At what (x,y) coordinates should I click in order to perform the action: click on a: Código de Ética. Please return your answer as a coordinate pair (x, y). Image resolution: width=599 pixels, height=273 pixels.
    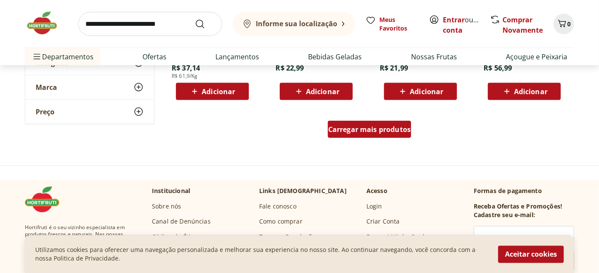
    Looking at the image, I should click on (174, 237).